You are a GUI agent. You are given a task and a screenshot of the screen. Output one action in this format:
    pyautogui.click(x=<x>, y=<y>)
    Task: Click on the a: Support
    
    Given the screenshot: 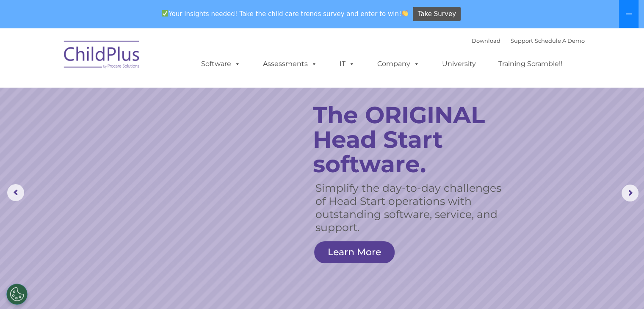 What is the action you would take?
    pyautogui.click(x=522, y=41)
    